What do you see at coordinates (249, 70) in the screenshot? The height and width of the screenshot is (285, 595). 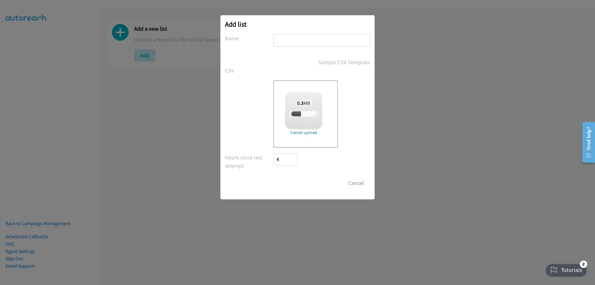 I see `label: CSV` at bounding box center [249, 70].